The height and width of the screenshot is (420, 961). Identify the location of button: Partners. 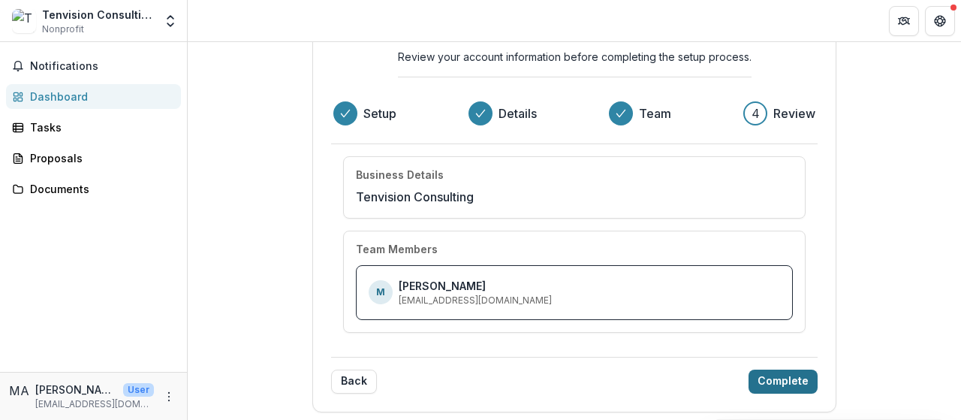
(904, 21).